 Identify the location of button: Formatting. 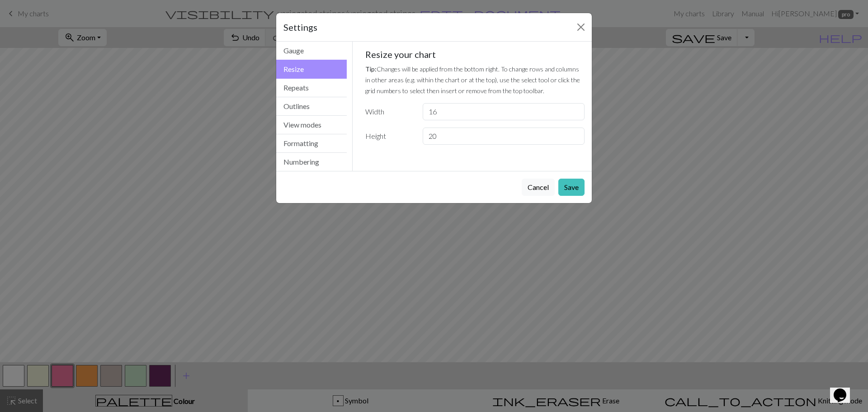
(312, 143).